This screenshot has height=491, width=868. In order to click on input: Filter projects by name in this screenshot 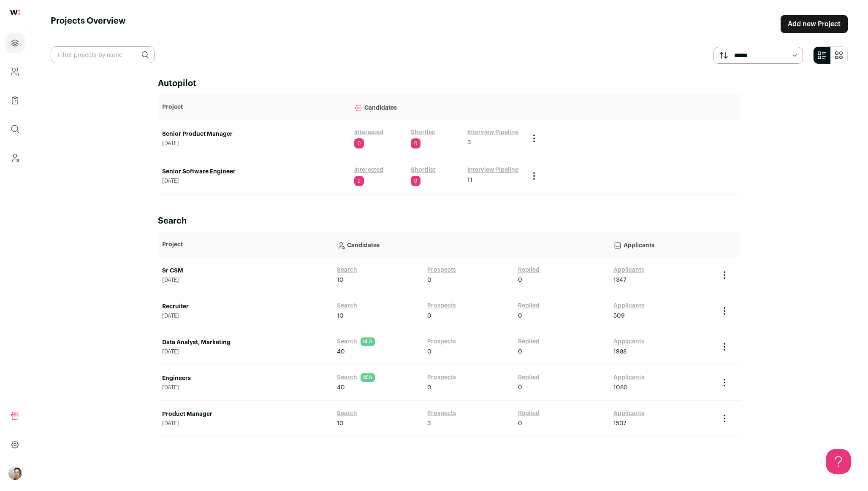, I will do `click(103, 55)`.